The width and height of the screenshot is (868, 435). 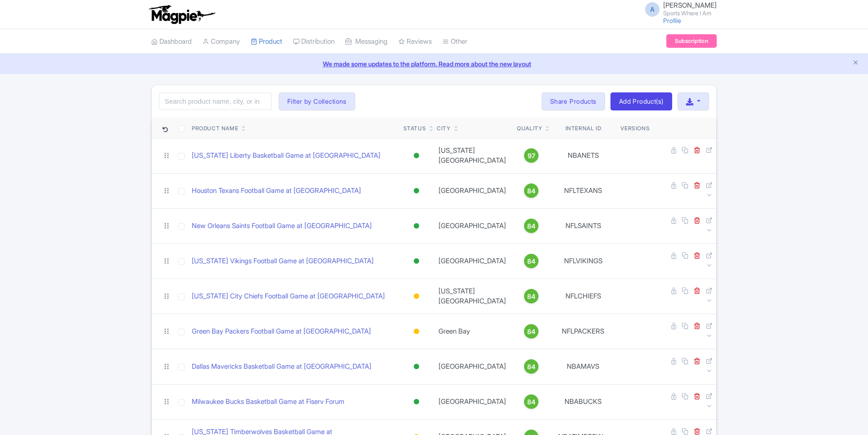 What do you see at coordinates (583, 366) in the screenshot?
I see `td: NBAMAVS` at bounding box center [583, 366].